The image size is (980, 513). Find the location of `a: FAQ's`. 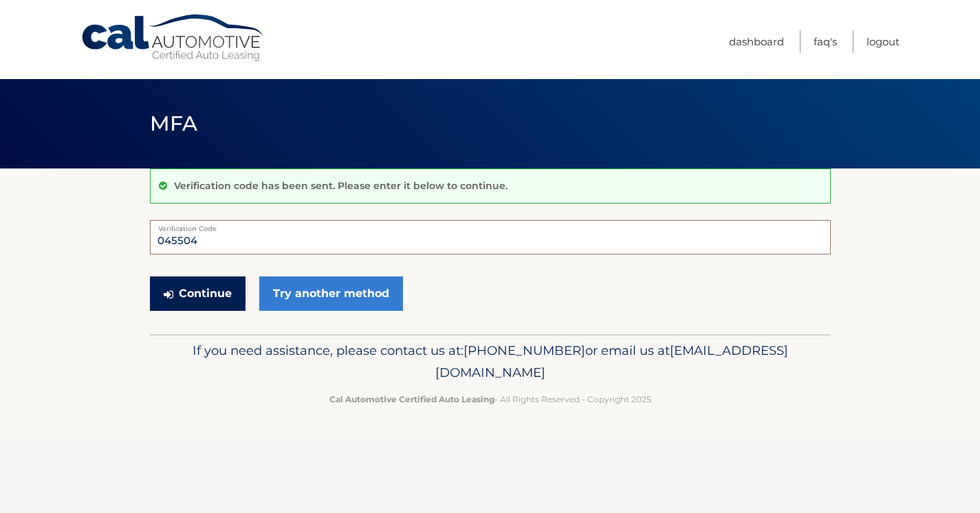

a: FAQ's is located at coordinates (825, 41).